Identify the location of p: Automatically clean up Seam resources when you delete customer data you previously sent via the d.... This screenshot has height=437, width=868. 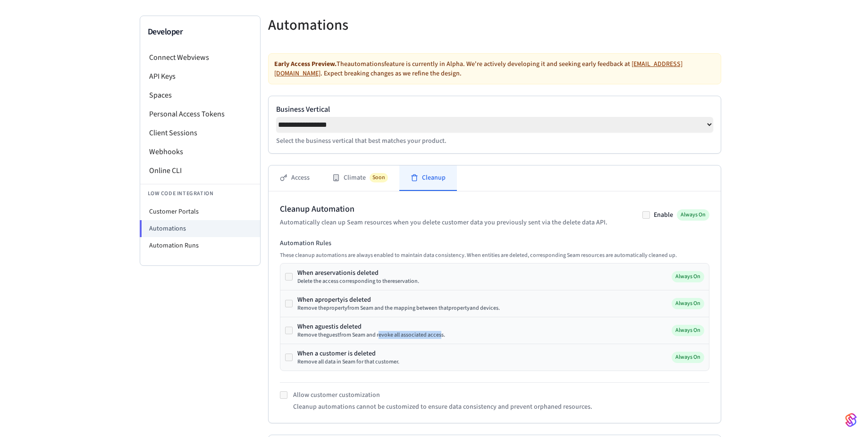
(443, 223).